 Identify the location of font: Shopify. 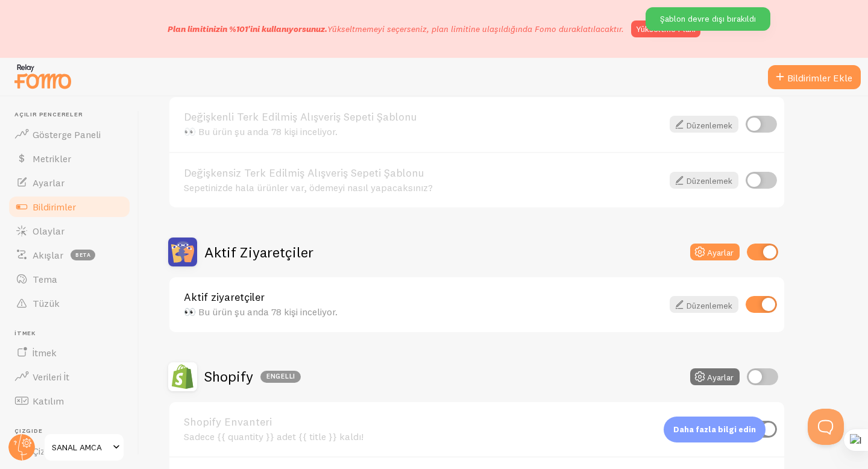
(228, 376).